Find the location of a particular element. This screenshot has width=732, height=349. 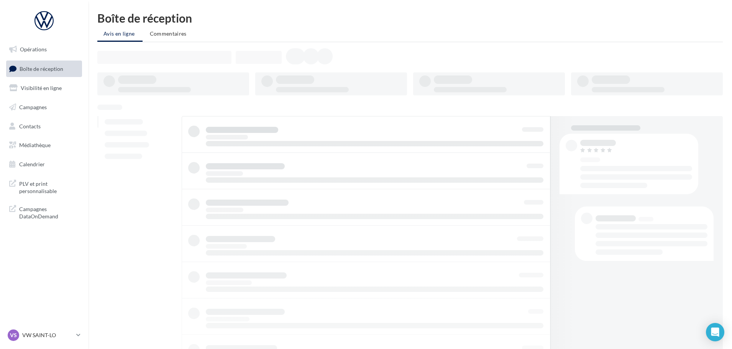

span: Contacts is located at coordinates (30, 126).